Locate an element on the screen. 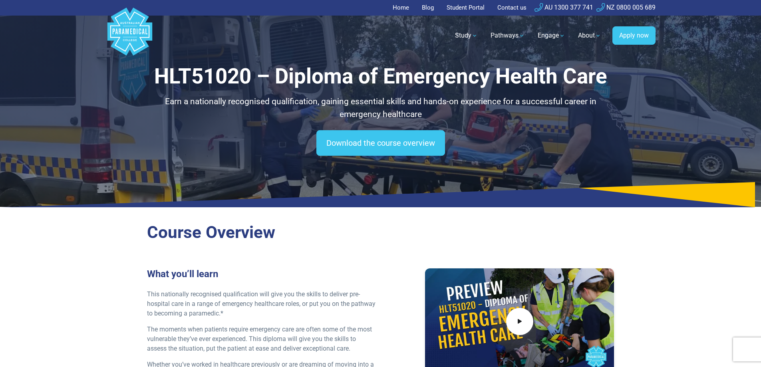 This screenshot has width=761, height=367. h2: Course Overview is located at coordinates (381, 233).